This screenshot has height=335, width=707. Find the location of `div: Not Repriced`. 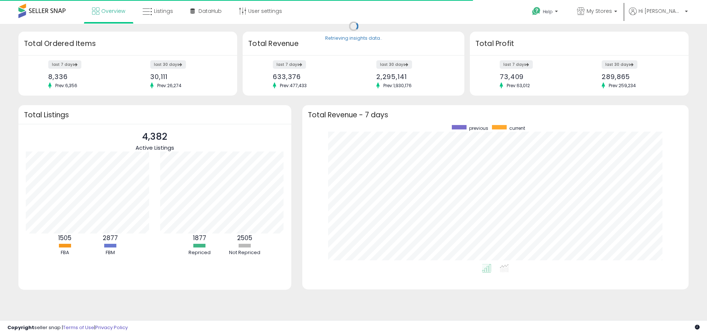

div: Not Repriced is located at coordinates (245, 253).